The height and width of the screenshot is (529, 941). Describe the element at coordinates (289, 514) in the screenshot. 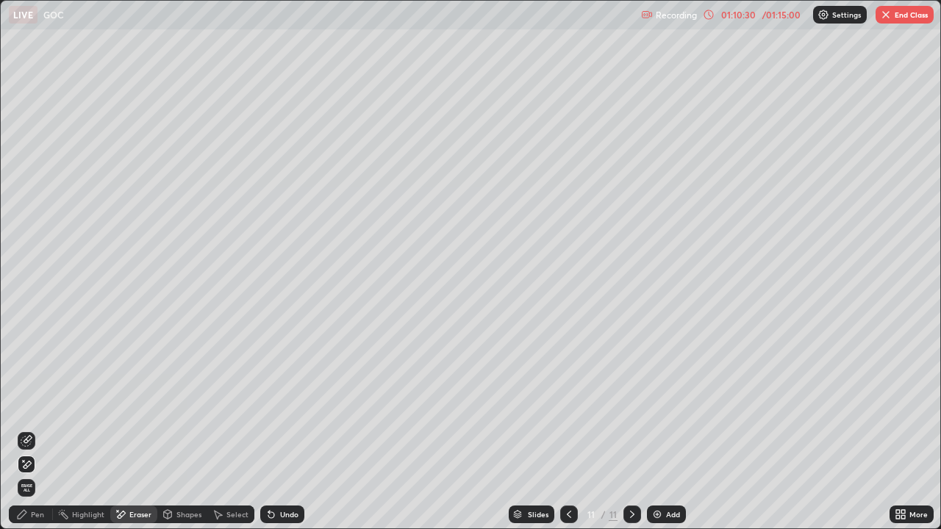

I see `div: Undo` at that location.